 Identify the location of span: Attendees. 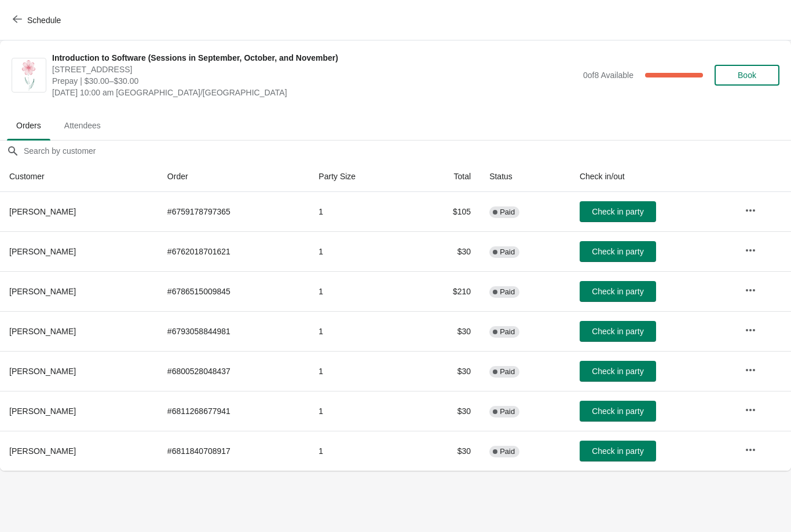
(82, 125).